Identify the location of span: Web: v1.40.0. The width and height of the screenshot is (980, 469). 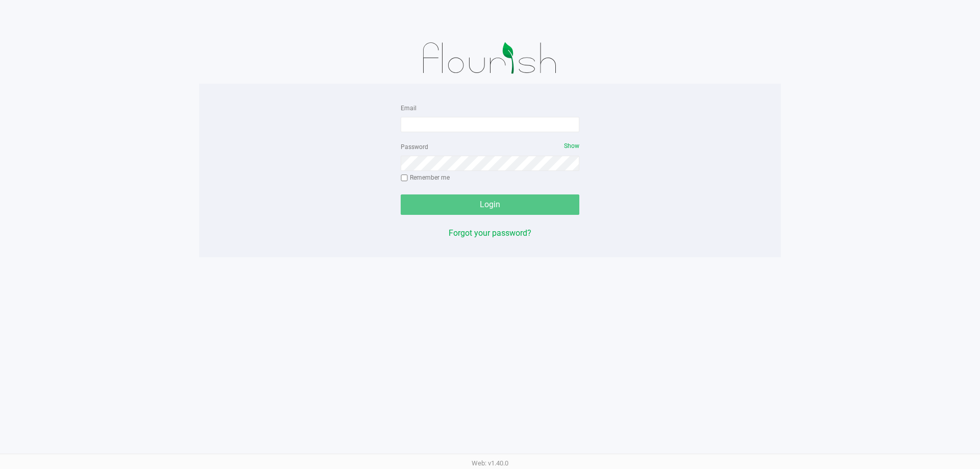
(490, 462).